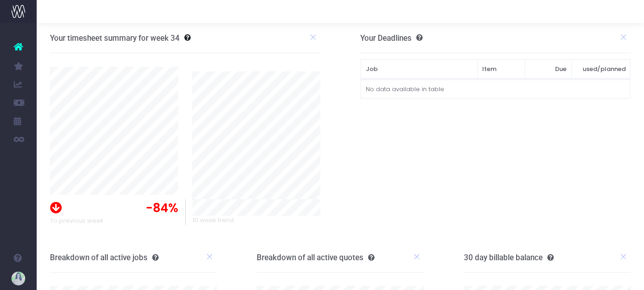 The width and height of the screenshot is (644, 290). I want to click on img: images/default_profile_image.png, so click(18, 279).